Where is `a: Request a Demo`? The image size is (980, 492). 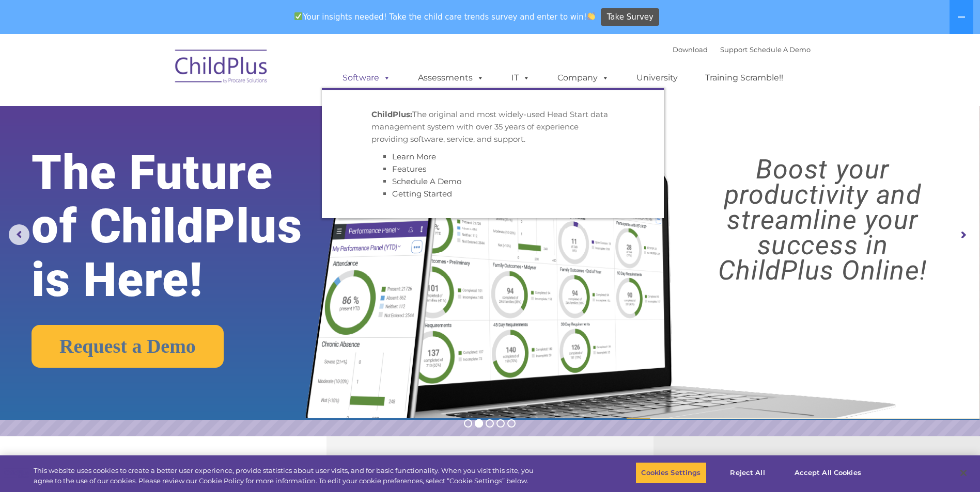 a: Request a Demo is located at coordinates (128, 346).